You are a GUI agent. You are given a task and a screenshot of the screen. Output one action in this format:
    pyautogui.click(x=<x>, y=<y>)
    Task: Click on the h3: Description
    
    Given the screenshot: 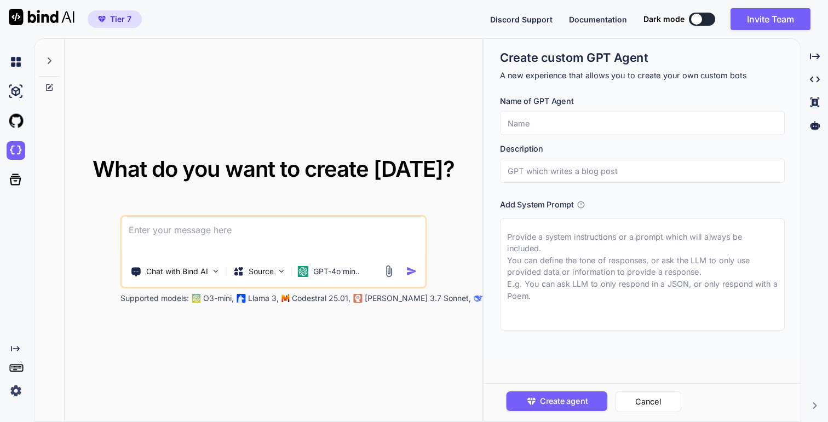 What is the action you would take?
    pyautogui.click(x=642, y=149)
    